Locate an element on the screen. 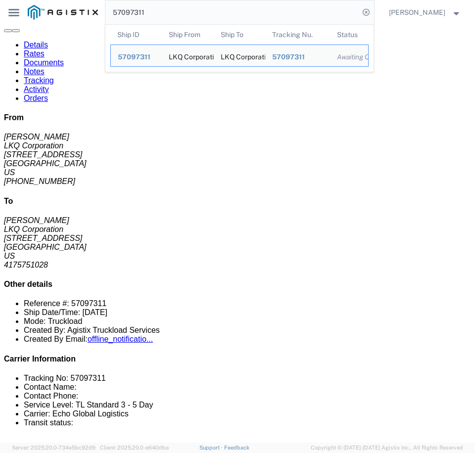 The height and width of the screenshot is (453, 475). th: Status is located at coordinates (349, 35).